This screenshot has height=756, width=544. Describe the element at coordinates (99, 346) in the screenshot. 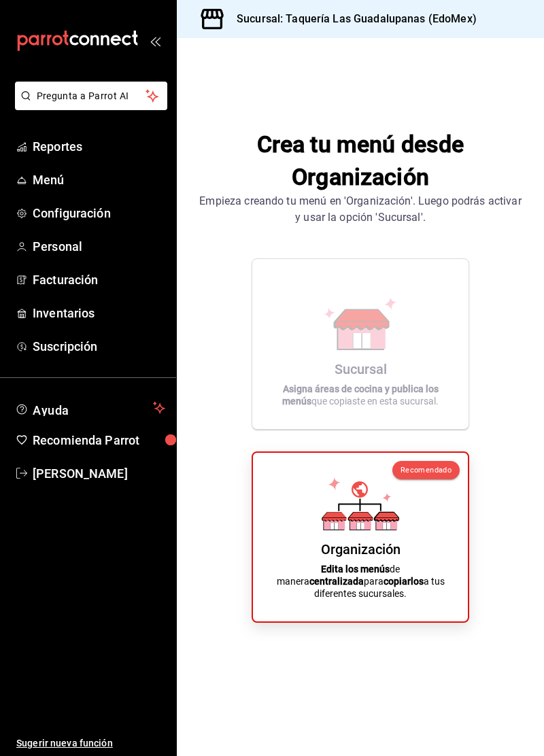

I see `span: Suscripción` at that location.